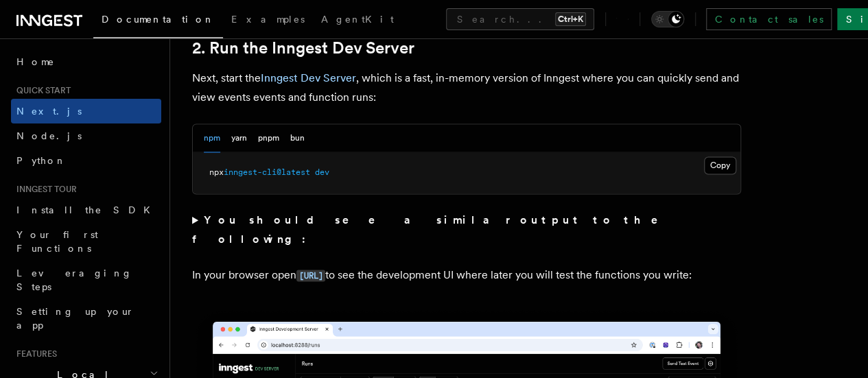 Image resolution: width=868 pixels, height=378 pixels. Describe the element at coordinates (768, 19) in the screenshot. I see `a: Contact sales` at that location.